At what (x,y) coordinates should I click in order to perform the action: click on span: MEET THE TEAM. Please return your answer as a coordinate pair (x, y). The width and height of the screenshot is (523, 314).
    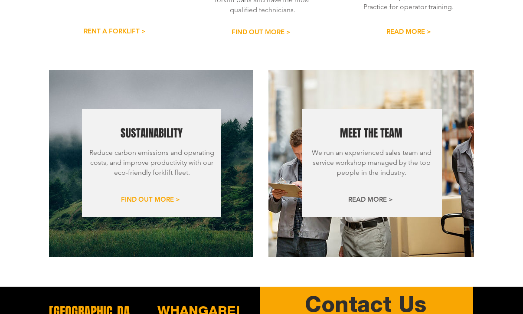
    Looking at the image, I should click on (371, 133).